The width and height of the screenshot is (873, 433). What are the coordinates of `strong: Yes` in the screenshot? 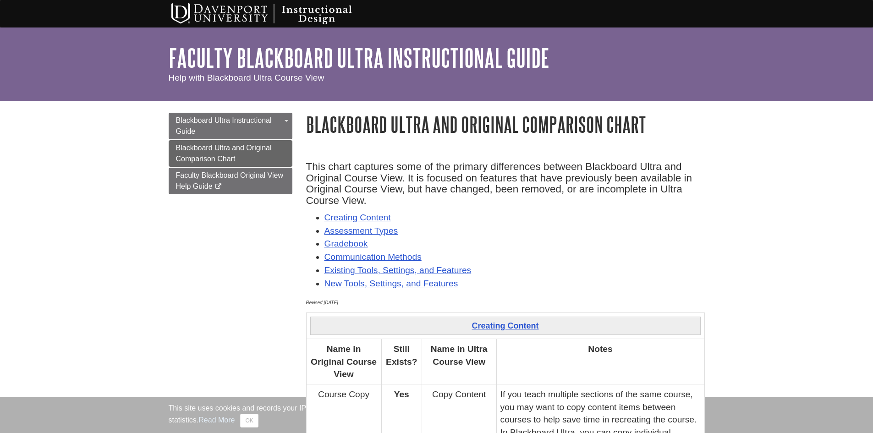 It's located at (402, 394).